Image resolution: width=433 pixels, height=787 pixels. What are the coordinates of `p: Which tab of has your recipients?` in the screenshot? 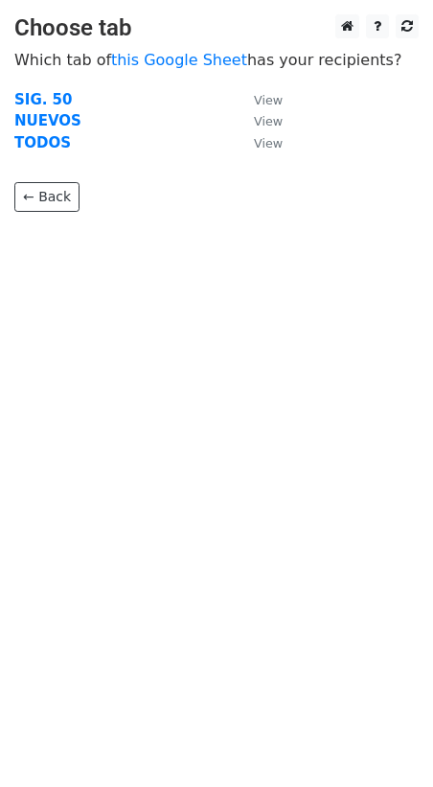 It's located at (217, 59).